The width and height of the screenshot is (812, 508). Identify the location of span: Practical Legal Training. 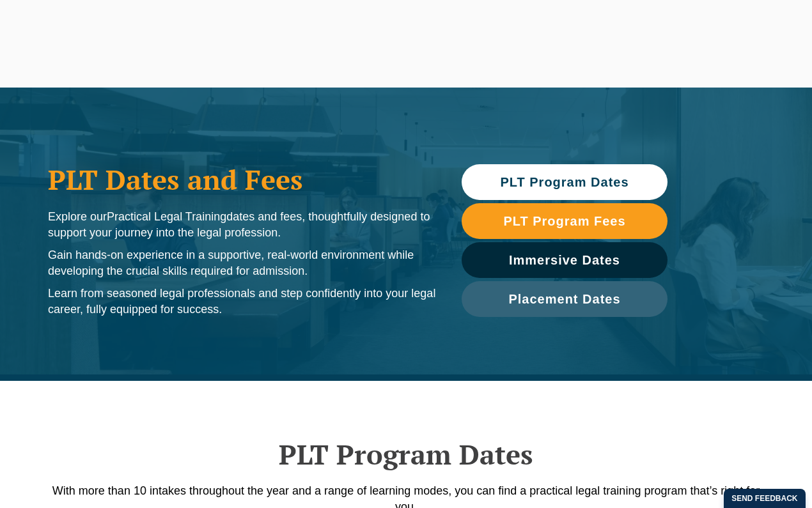
(166, 217).